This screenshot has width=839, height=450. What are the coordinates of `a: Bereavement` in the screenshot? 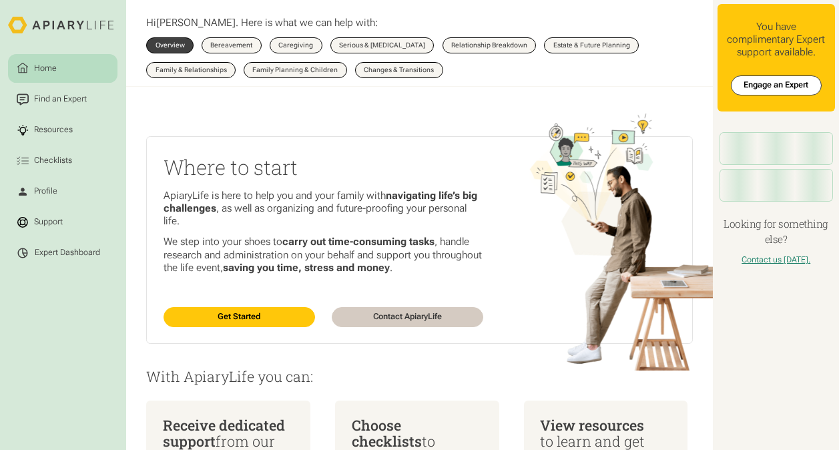 It's located at (232, 45).